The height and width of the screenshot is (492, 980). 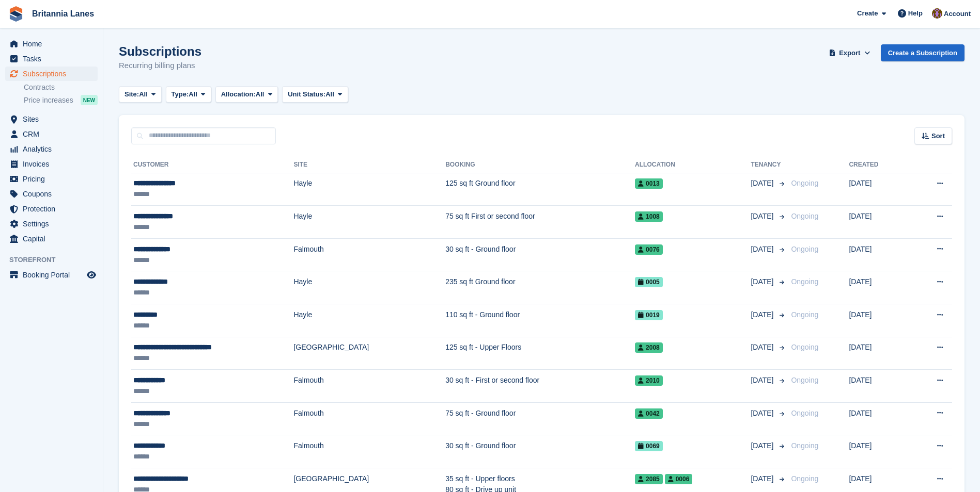 What do you see at coordinates (160, 66) in the screenshot?
I see `p: Recurring billing plans` at bounding box center [160, 66].